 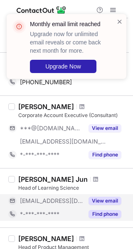 What do you see at coordinates (63, 67) in the screenshot?
I see `span: Upgrade Now` at bounding box center [63, 67].